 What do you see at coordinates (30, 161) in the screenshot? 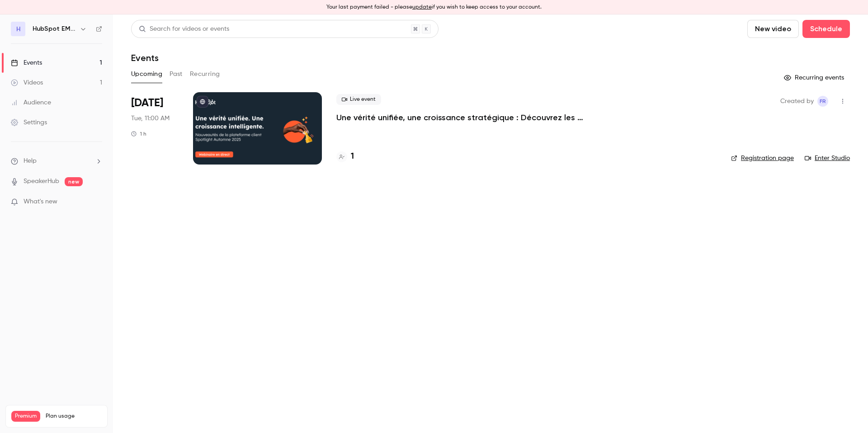
I see `span: Help` at bounding box center [30, 161].